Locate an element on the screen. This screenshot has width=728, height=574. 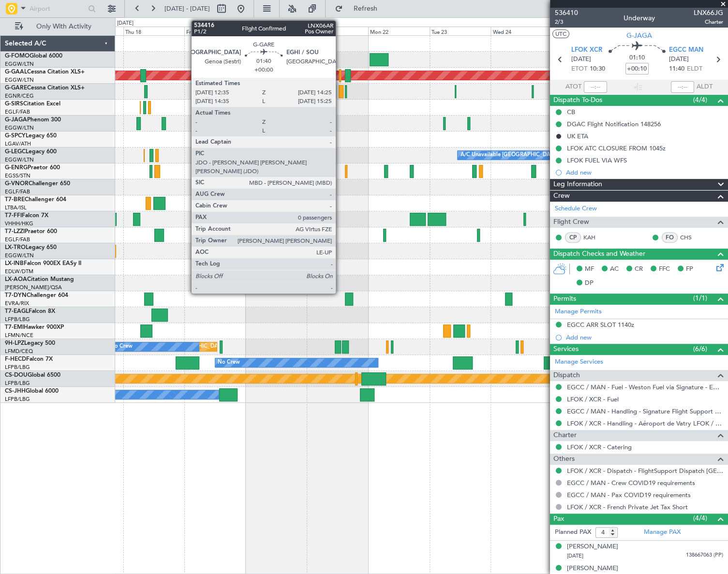
div: DGAC Flight Notification 148256 is located at coordinates (613, 124).